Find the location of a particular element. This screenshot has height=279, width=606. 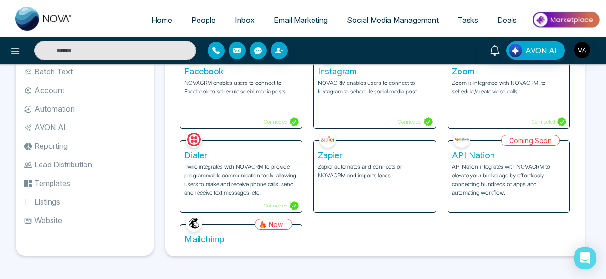

h5: Zapier is located at coordinates (374, 155).